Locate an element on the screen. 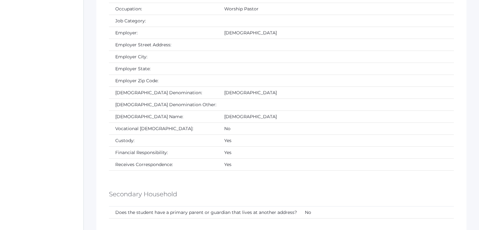 This screenshot has height=230, width=479. td: Employer City: is located at coordinates (163, 57).